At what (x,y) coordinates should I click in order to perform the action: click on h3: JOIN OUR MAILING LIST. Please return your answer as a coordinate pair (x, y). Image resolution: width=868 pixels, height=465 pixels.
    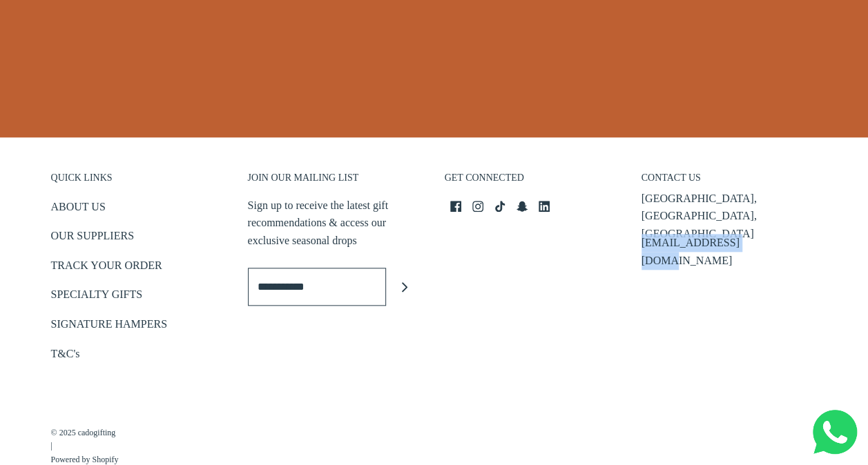
    Looking at the image, I should click on (335, 181).